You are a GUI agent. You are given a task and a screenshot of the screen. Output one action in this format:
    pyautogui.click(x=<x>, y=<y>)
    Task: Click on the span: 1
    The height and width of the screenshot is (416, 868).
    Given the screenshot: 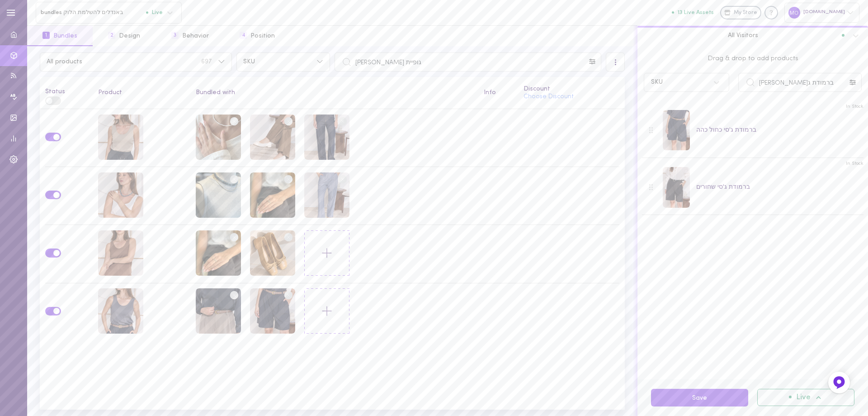 What is the action you would take?
    pyautogui.click(x=46, y=35)
    